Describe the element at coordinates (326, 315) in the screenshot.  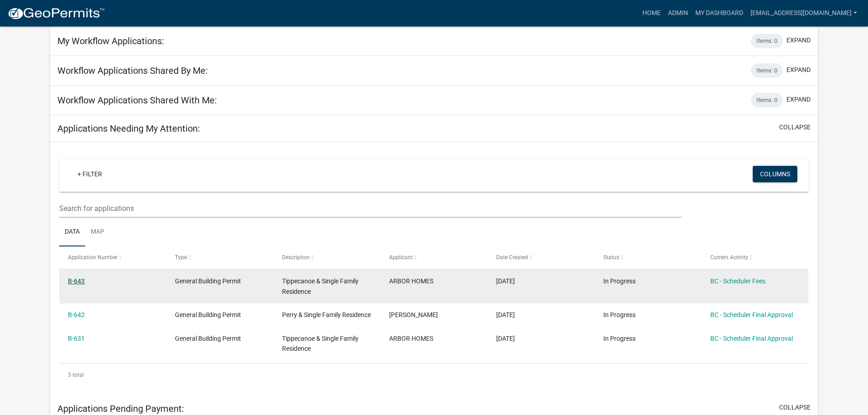
I see `span: Perry & Single Family Residence` at that location.